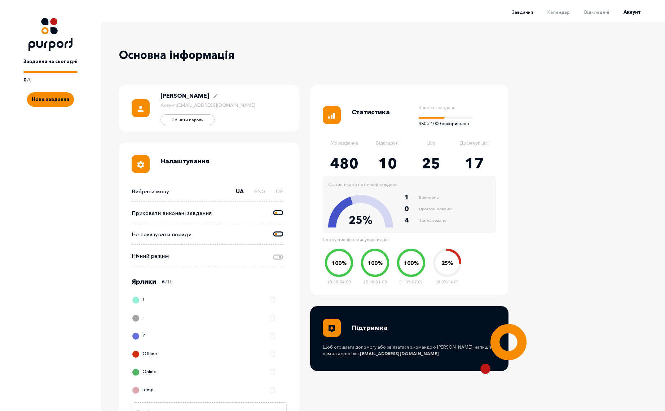 This screenshot has height=411, width=665. I want to click on a: Завдання, so click(515, 12).